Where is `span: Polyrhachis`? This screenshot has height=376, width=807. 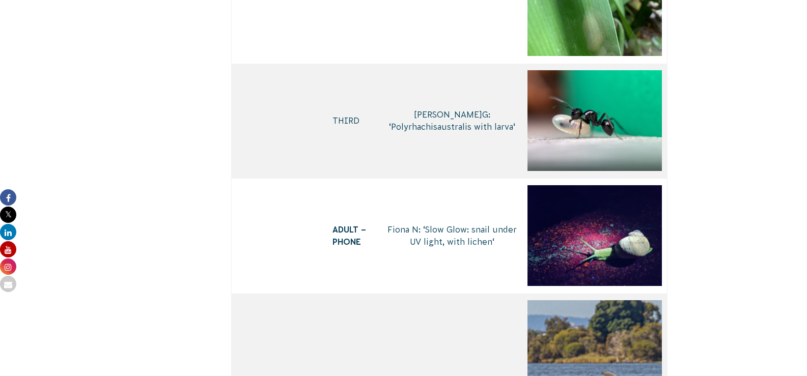 span: Polyrhachis is located at coordinates (414, 127).